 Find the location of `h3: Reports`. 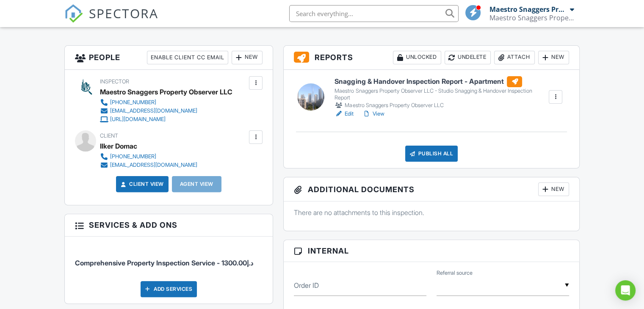

h3: Reports is located at coordinates (431, 58).